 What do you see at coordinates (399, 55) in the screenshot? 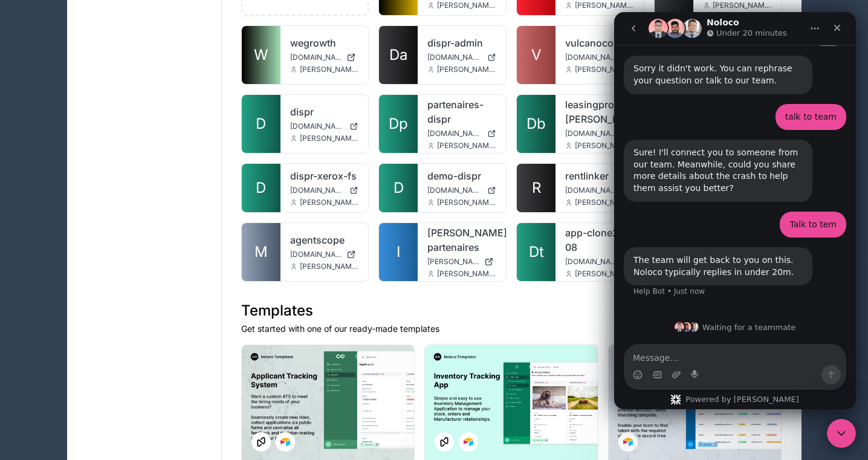
I see `span: Da` at bounding box center [399, 55].